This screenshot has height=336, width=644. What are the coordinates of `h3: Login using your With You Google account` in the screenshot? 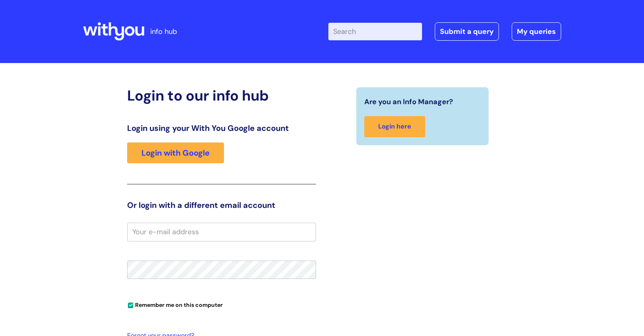 It's located at (221, 128).